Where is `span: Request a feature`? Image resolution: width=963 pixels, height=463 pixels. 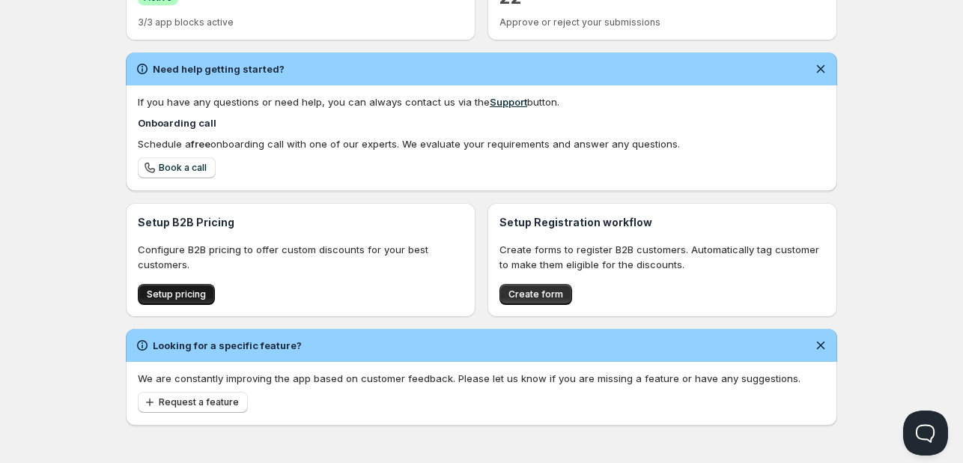
span: Request a feature is located at coordinates (198, 402).